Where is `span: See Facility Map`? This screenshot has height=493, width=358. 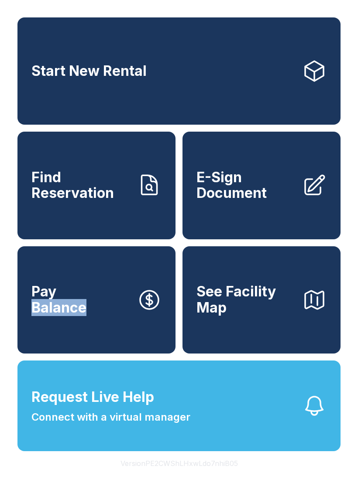 span: See Facility Map is located at coordinates (246, 300).